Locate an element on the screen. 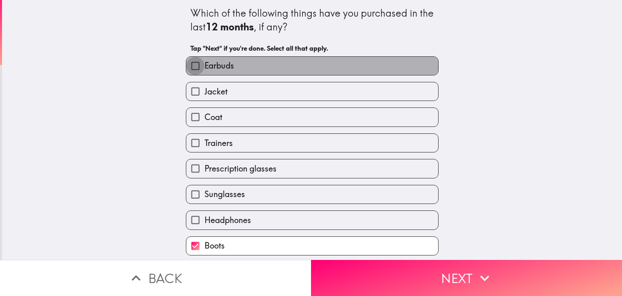 The image size is (622, 296). span: Headphones is located at coordinates (228, 220).